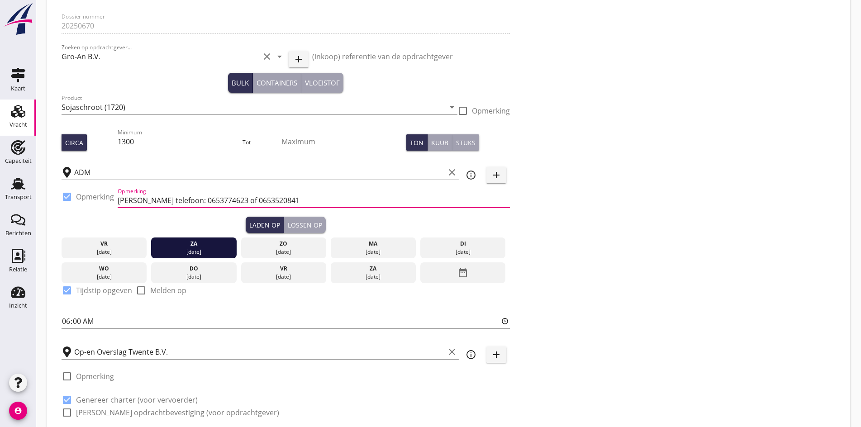 The height and width of the screenshot is (427, 861). What do you see at coordinates (18, 124) in the screenshot?
I see `div: Vracht` at bounding box center [18, 124].